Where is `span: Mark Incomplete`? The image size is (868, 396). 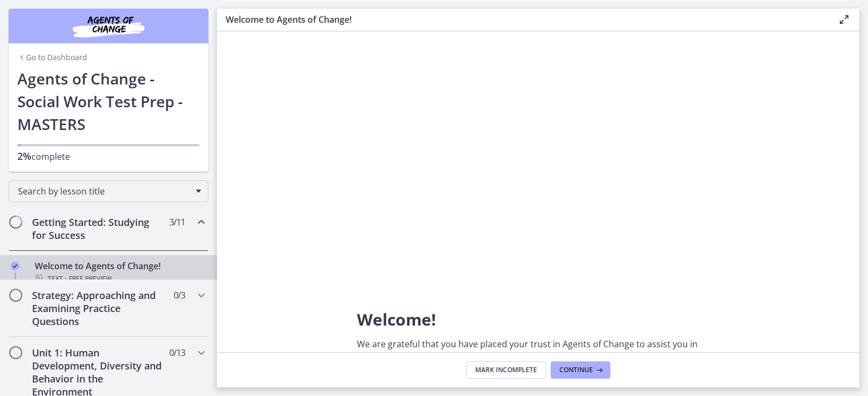 span: Mark Incomplete is located at coordinates (507, 370).